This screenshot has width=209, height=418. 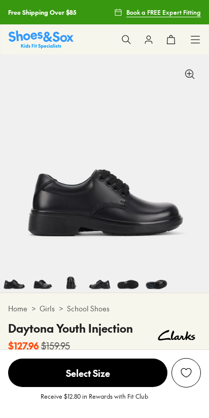 What do you see at coordinates (47, 308) in the screenshot?
I see `a: Girls` at bounding box center [47, 308].